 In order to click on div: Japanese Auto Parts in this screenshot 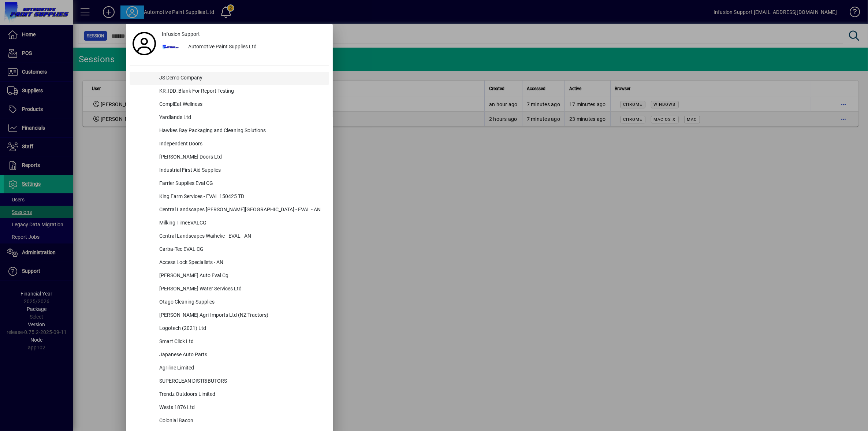, I will do `click(242, 355)`.